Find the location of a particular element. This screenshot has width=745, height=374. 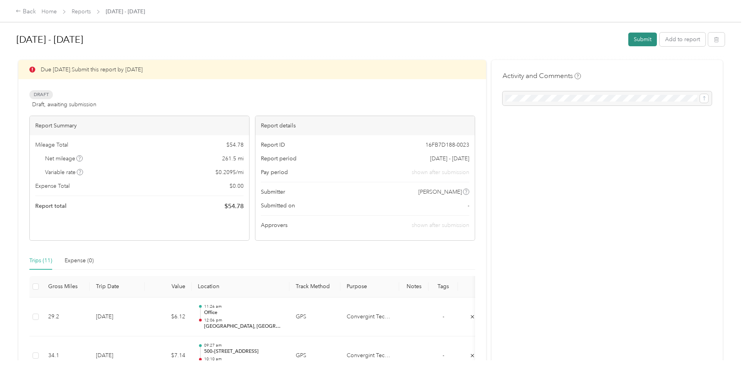

p: 10:10 am is located at coordinates (244, 359).